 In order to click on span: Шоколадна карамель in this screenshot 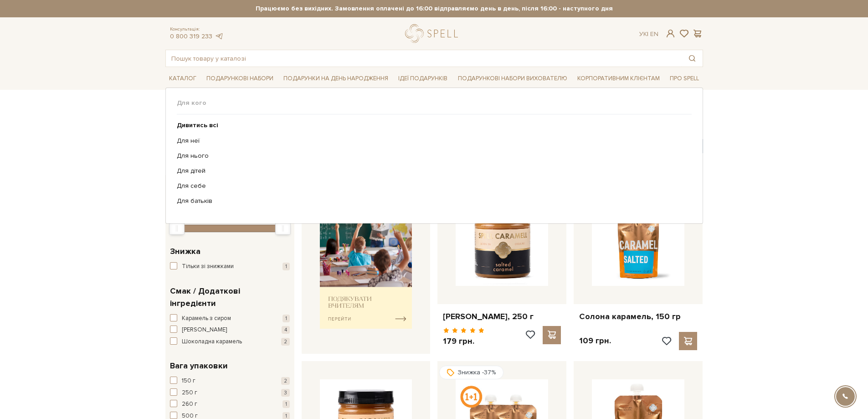, I will do `click(212, 341)`.